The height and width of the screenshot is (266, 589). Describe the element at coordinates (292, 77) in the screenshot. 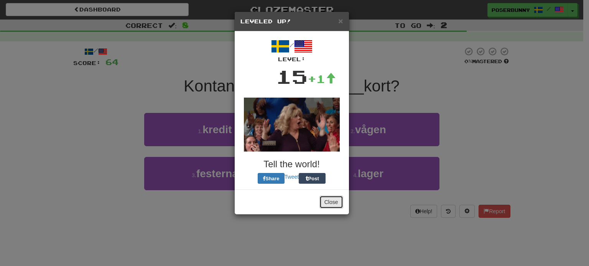

I see `div: 15` at that location.